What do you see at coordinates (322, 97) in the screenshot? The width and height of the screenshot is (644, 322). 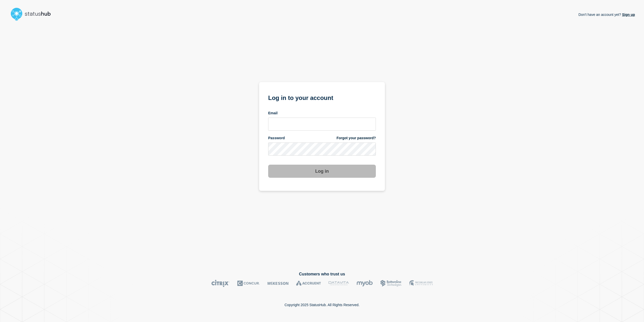 I see `h1: Log in to your account` at bounding box center [322, 97].